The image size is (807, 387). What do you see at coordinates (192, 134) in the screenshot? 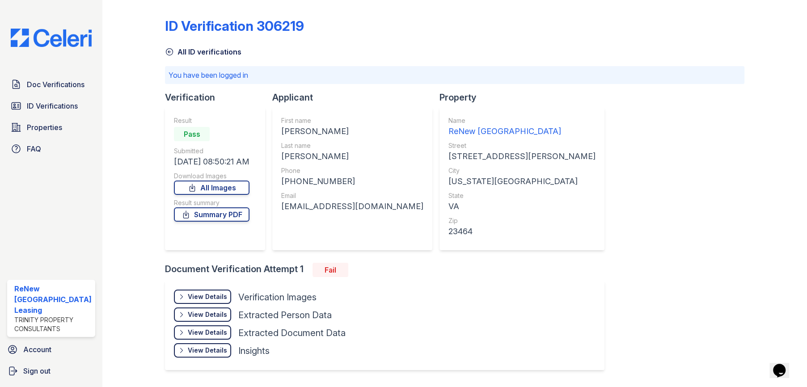
I see `div: Pass` at bounding box center [192, 134].